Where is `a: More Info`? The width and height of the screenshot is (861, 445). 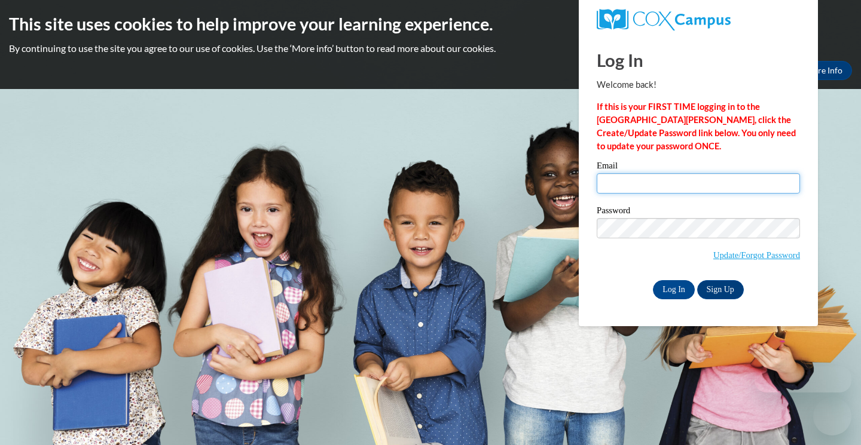
a: More Info is located at coordinates (824, 71).